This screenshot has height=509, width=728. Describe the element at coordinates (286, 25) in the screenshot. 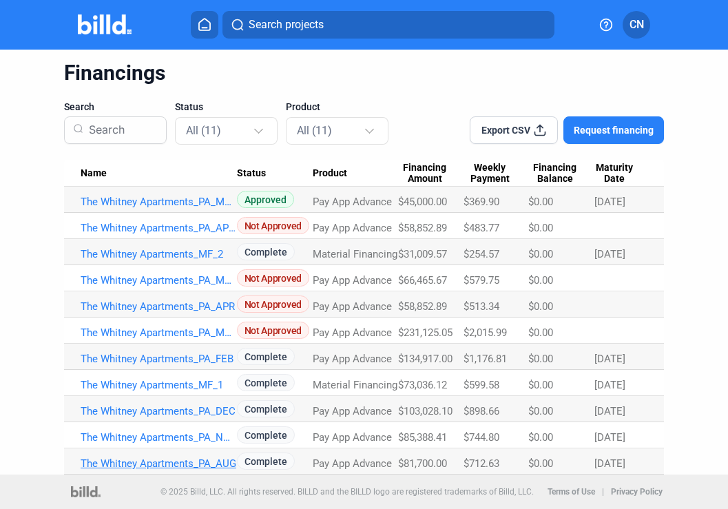

I see `span: Search projects` at that location.